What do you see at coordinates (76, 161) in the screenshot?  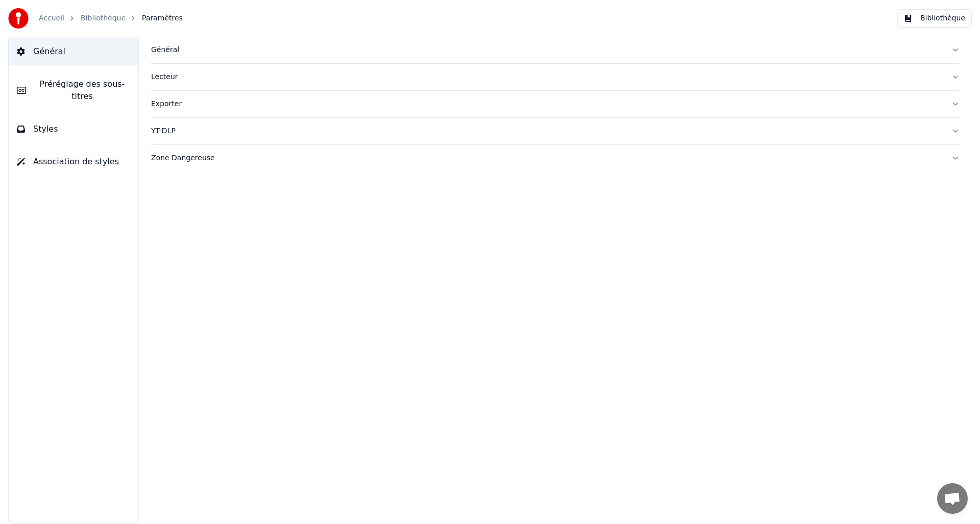 I see `span: Association de styles` at bounding box center [76, 161].